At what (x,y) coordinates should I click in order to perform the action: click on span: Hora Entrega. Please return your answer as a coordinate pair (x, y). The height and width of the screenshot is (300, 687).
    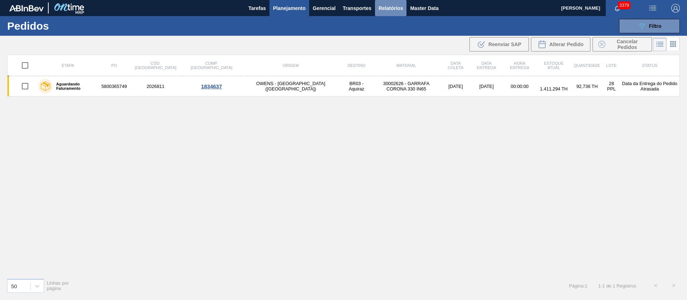
    Looking at the image, I should click on (519, 65).